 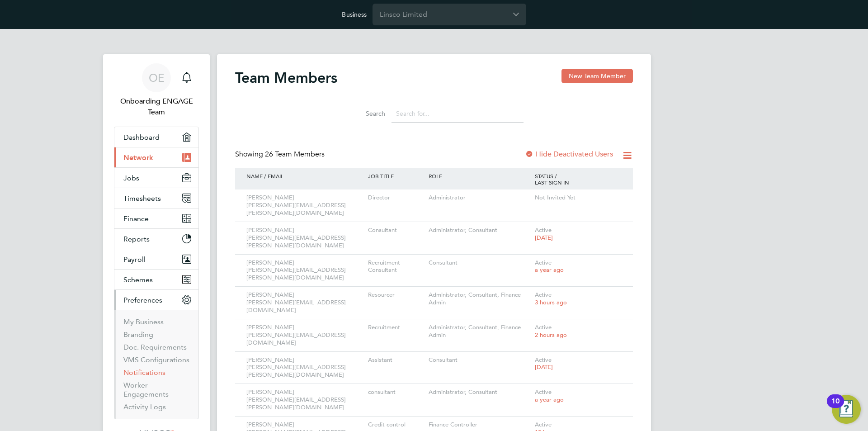 I want to click on a: OEOnboarding ENGAGE Team, so click(x=156, y=90).